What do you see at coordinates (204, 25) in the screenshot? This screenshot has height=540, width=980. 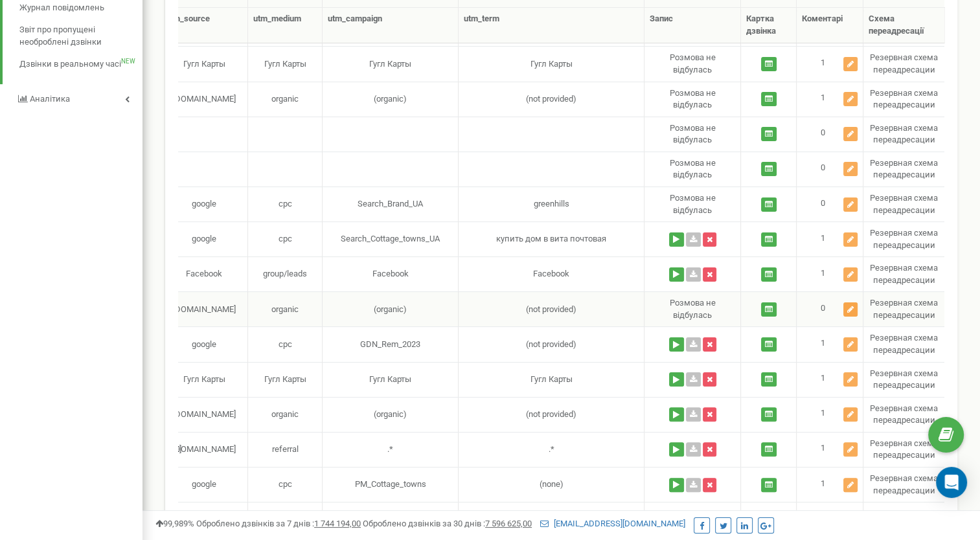 I see `th: utm_sourcе` at bounding box center [204, 25].